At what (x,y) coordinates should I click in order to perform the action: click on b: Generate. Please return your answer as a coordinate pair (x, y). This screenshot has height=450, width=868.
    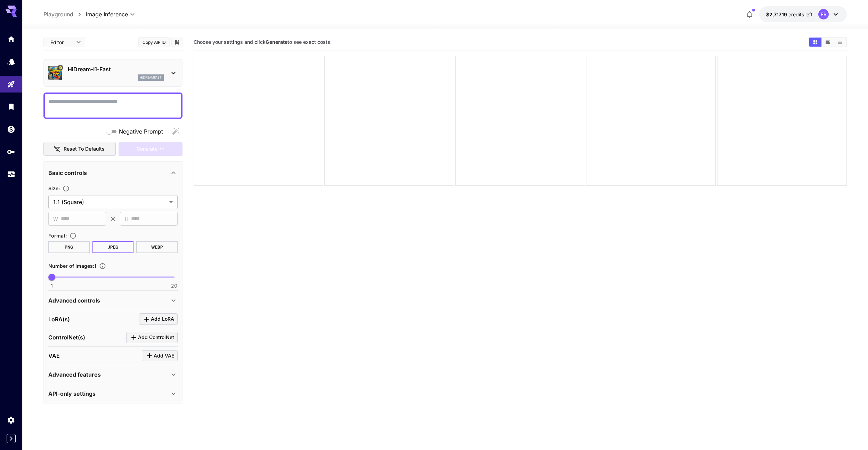
    Looking at the image, I should click on (276, 42).